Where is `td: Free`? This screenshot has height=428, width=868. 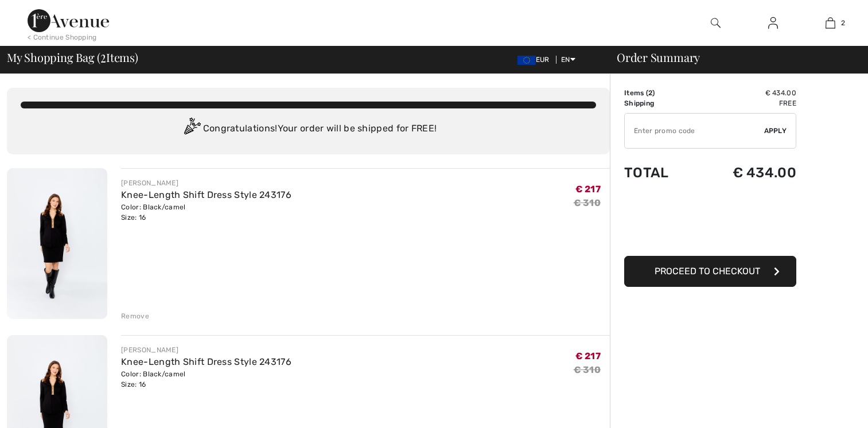
td: Free is located at coordinates (746, 103).